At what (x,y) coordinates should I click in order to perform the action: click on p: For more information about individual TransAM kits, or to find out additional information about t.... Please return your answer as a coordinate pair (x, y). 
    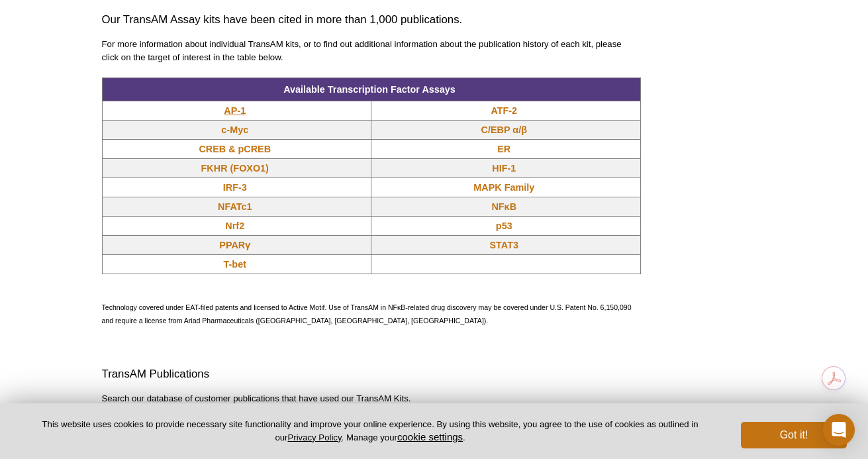
    Looking at the image, I should click on (372, 51).